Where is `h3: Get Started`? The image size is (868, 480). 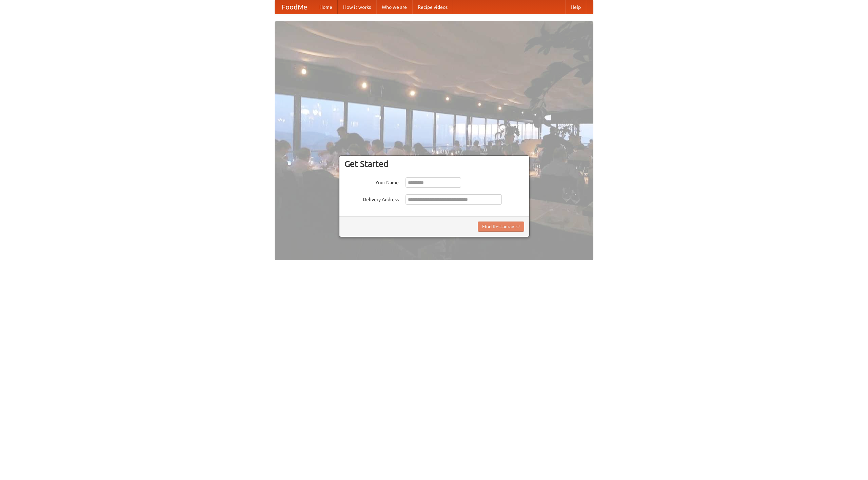
h3: Get Started is located at coordinates (435, 164).